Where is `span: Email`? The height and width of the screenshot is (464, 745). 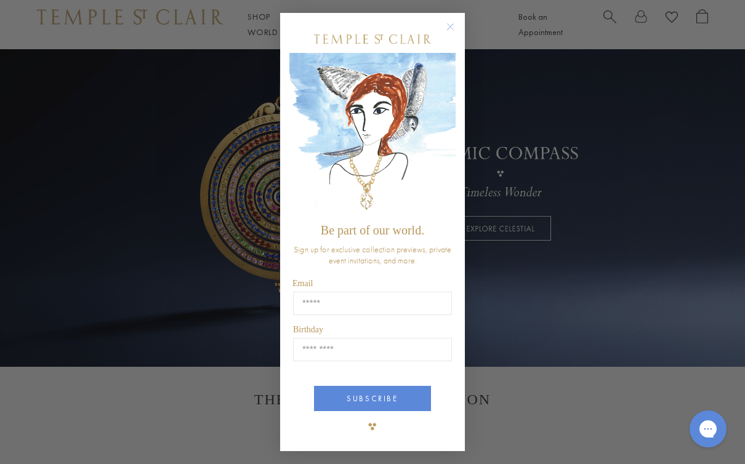 span: Email is located at coordinates (302, 283).